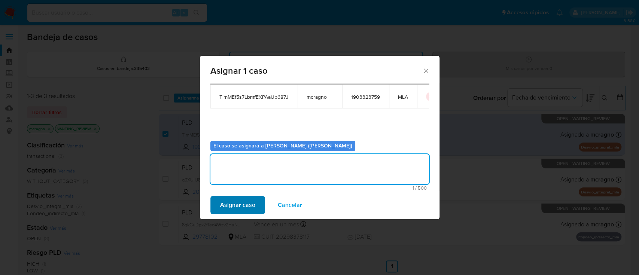 The height and width of the screenshot is (275, 639). Describe the element at coordinates (320, 188) in the screenshot. I see `span: Máximo 500 caracteres` at that location.